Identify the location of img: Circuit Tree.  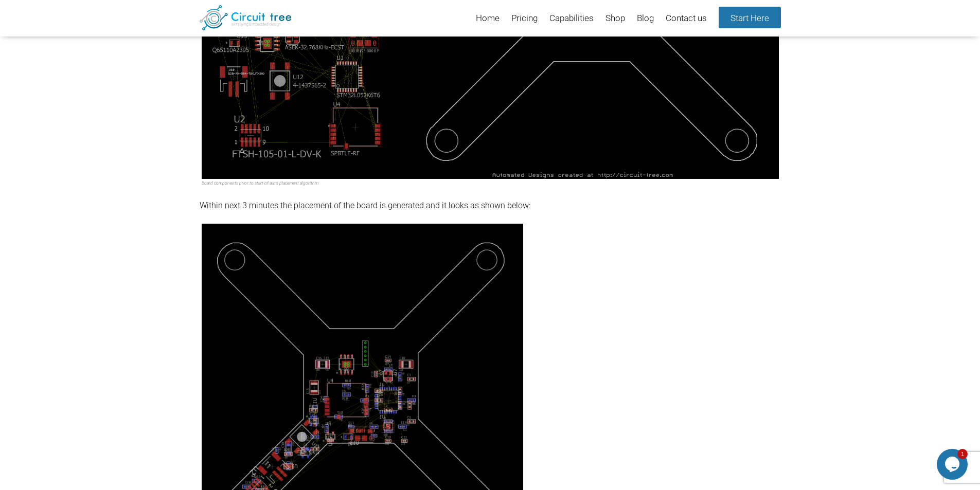
(245, 17).